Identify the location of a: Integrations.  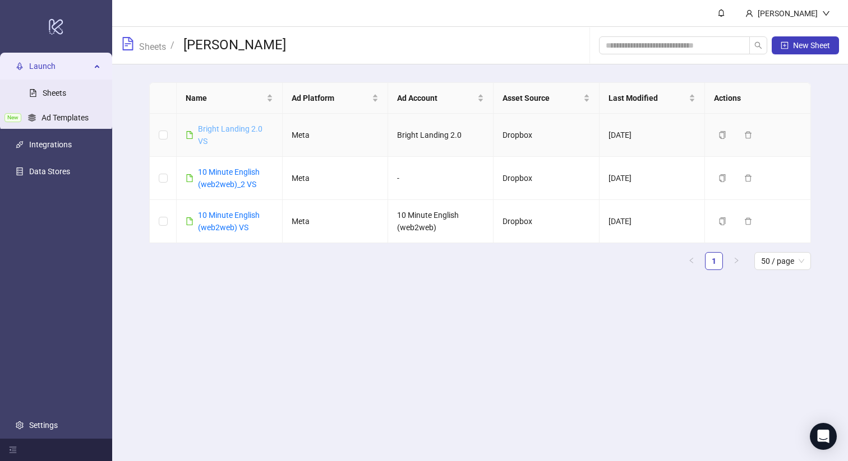
(50, 145).